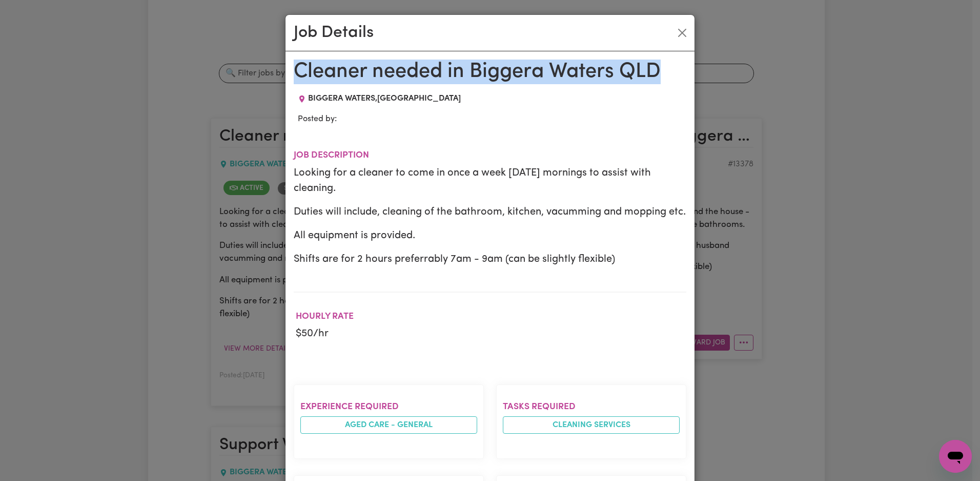 The image size is (980, 481). What do you see at coordinates (379, 99) in the screenshot?
I see `div: Job location: BIGGERA WATERS, Queensland` at bounding box center [379, 99].